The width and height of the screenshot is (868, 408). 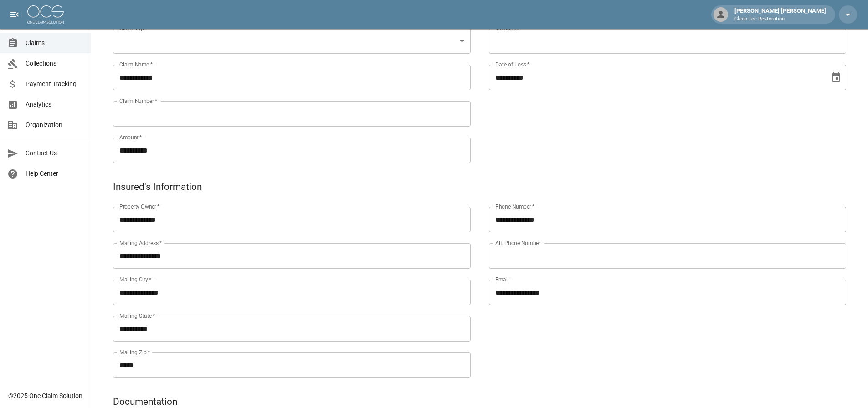 What do you see at coordinates (54, 153) in the screenshot?
I see `span: Contact Us` at bounding box center [54, 153].